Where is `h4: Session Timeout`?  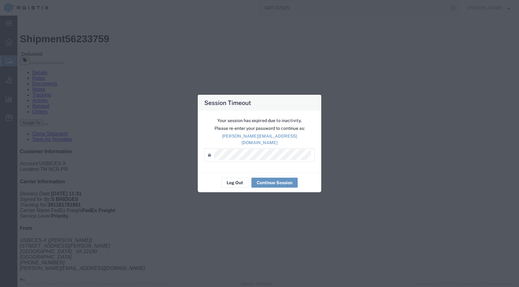 h4: Session Timeout is located at coordinates (227, 102).